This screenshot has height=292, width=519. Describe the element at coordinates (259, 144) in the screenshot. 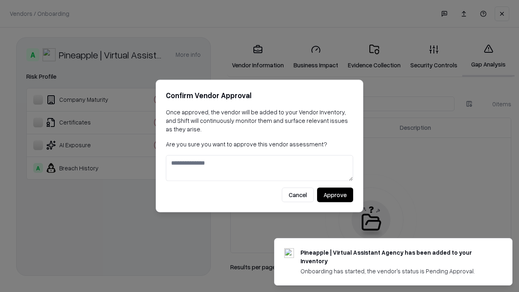

I see `p: Are you sure you want to approve this vendor assessment?` at that location.